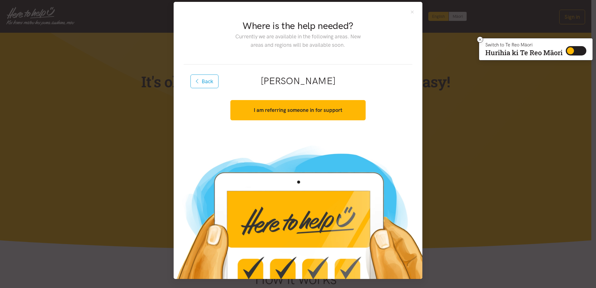 This screenshot has height=288, width=596. I want to click on button: I am referring someone in for support, so click(298, 110).